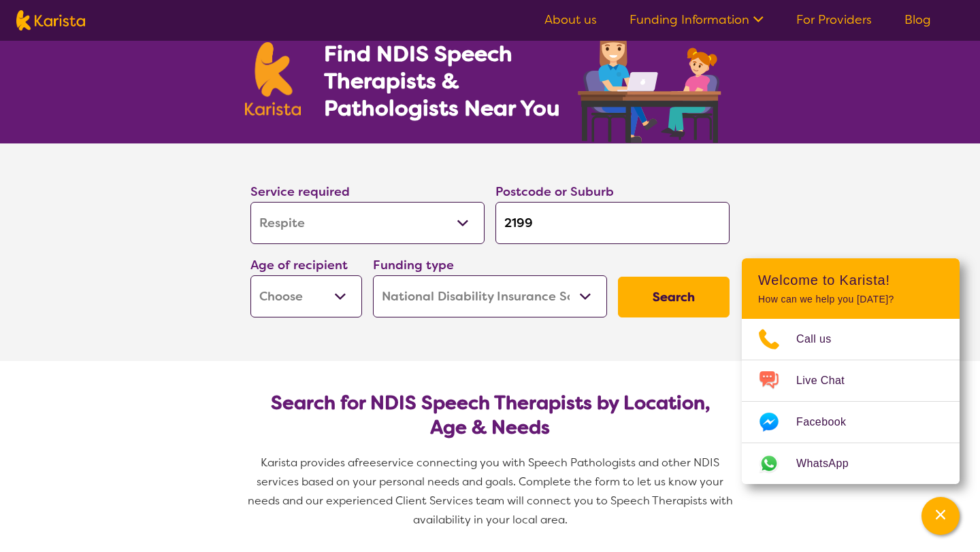 Image resolution: width=980 pixels, height=552 pixels. Describe the element at coordinates (300, 192) in the screenshot. I see `label: Service required` at that location.